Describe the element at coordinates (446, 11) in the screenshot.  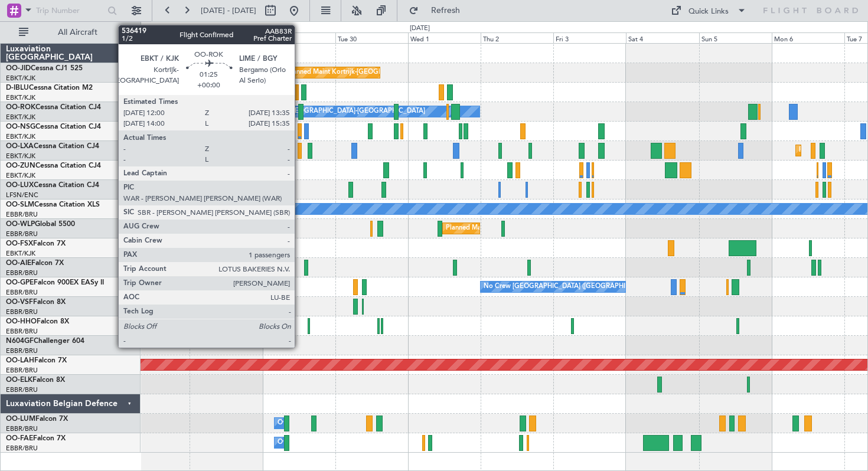
I see `span: Refresh` at that location.